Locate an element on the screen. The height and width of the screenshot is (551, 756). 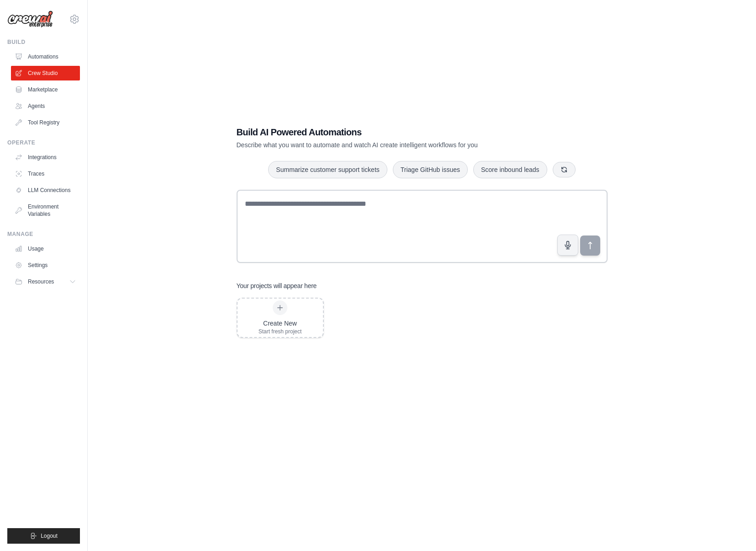
span: Logout is located at coordinates (49, 535).